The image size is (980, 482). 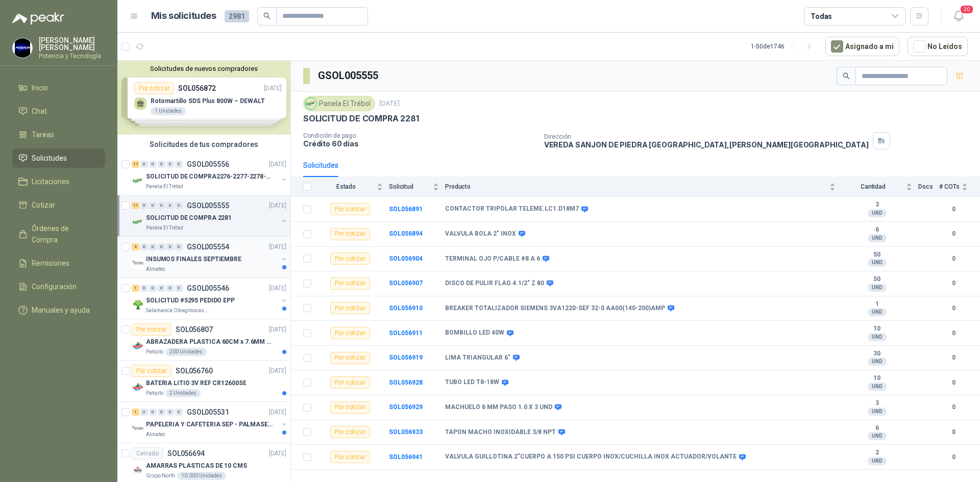 I want to click on div: 11, so click(x=135, y=164).